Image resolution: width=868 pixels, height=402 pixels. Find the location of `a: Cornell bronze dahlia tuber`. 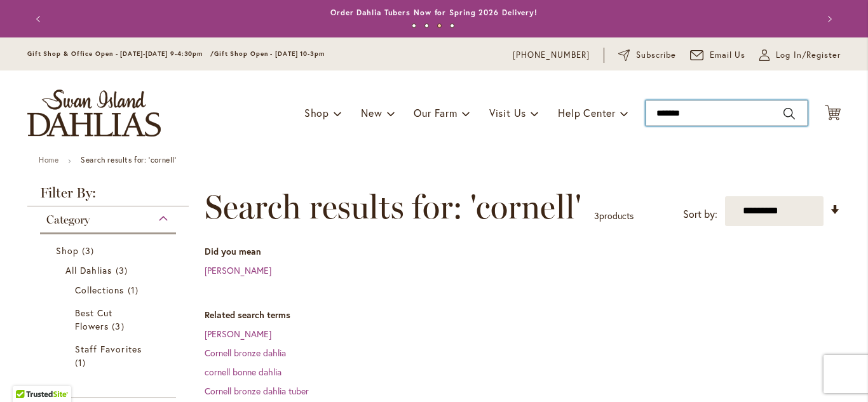

a: Cornell bronze dahlia tuber is located at coordinates (257, 390).